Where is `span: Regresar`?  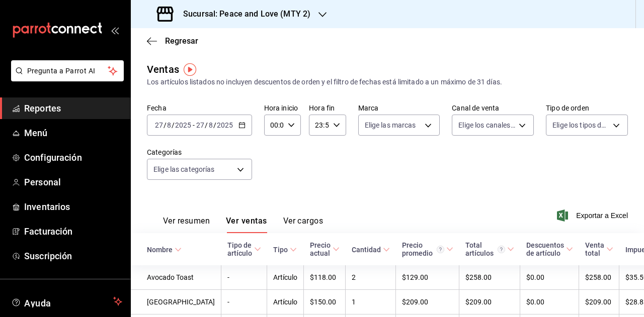 span: Regresar is located at coordinates (181, 41).